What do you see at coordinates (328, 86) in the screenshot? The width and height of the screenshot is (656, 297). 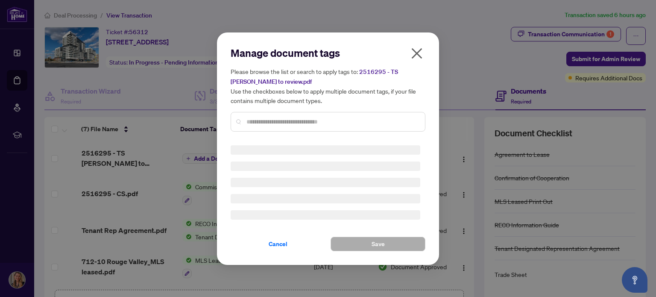 I see `h5: Please browse the list or search to apply tags to: Use the checkboxes below to apply multiple doc...` at bounding box center [328, 86].